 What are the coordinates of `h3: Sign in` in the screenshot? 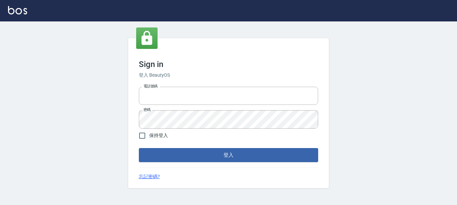 It's located at (229, 64).